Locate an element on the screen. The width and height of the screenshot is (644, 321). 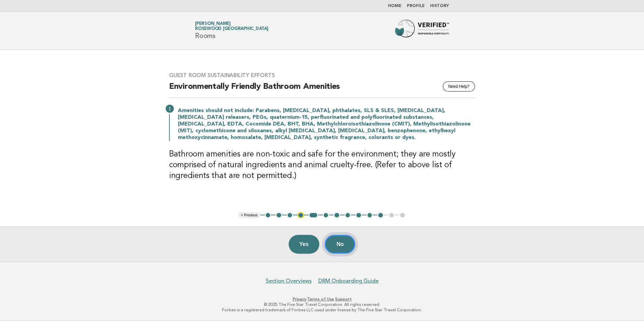
button: < Previous is located at coordinates (249, 215).